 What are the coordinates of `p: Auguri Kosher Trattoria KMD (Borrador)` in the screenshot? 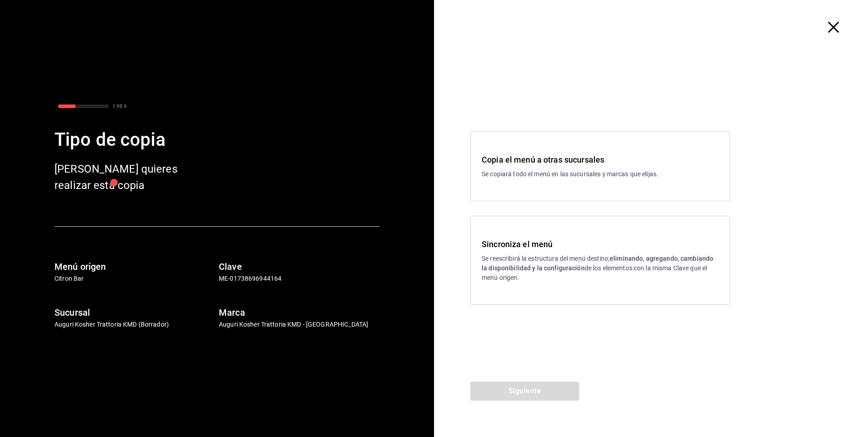 It's located at (135, 324).